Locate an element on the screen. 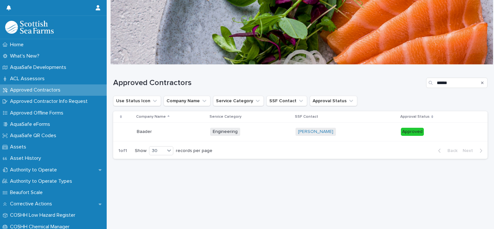 The width and height of the screenshot is (494, 229). p: Show is located at coordinates (141, 151).